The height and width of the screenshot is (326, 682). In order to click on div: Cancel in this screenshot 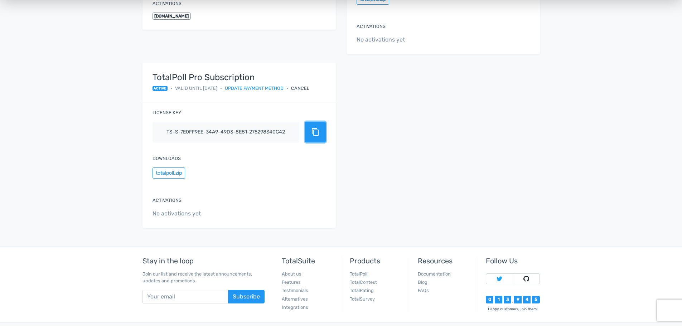, I will do `click(300, 88)`.